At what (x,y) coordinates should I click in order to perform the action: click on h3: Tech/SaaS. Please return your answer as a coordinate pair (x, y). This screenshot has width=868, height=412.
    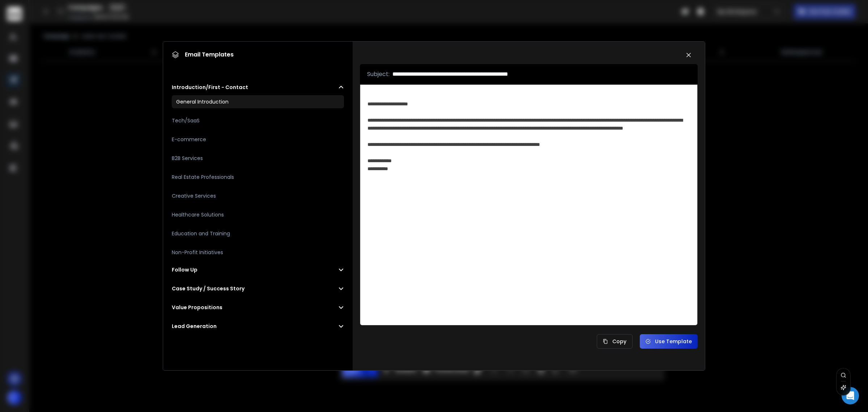
    Looking at the image, I should click on (186, 121).